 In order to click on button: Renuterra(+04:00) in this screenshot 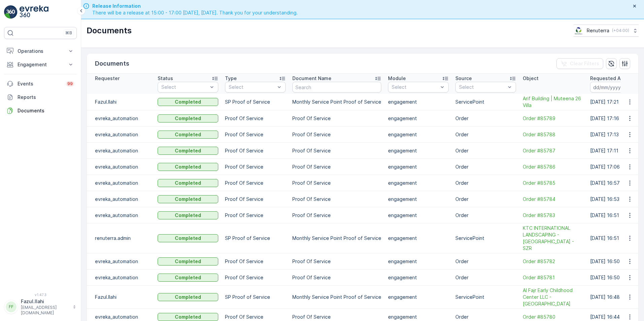, I will do `click(606, 31)`.